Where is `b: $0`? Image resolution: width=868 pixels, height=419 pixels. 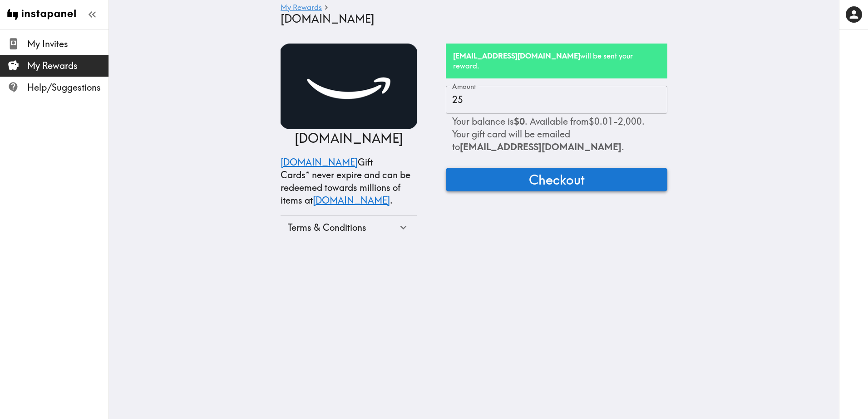
b: $0 is located at coordinates (519, 121).